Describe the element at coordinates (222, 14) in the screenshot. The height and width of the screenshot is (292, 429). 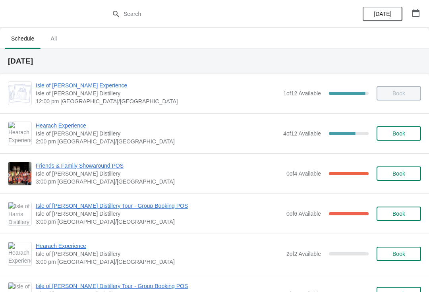
I see `input: Search` at that location.